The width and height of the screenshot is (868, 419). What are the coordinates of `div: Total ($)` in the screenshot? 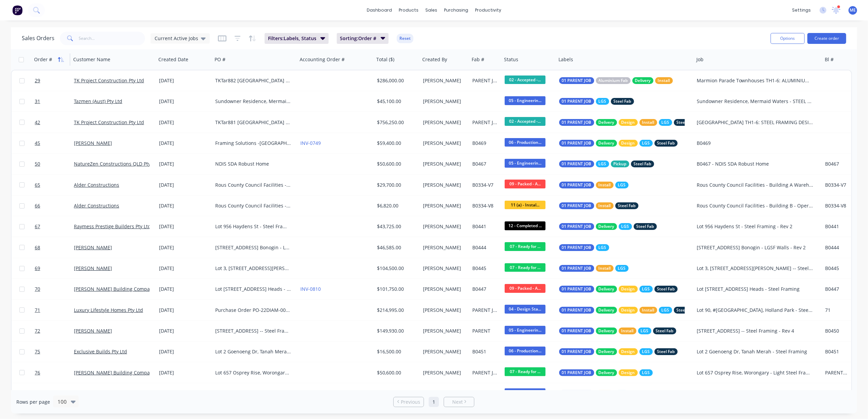 It's located at (385, 59).